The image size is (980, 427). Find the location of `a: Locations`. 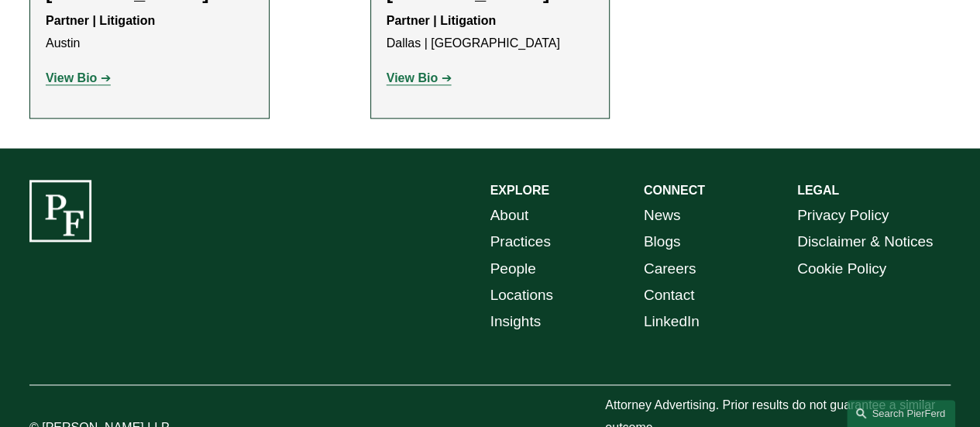

a: Locations is located at coordinates (521, 295).